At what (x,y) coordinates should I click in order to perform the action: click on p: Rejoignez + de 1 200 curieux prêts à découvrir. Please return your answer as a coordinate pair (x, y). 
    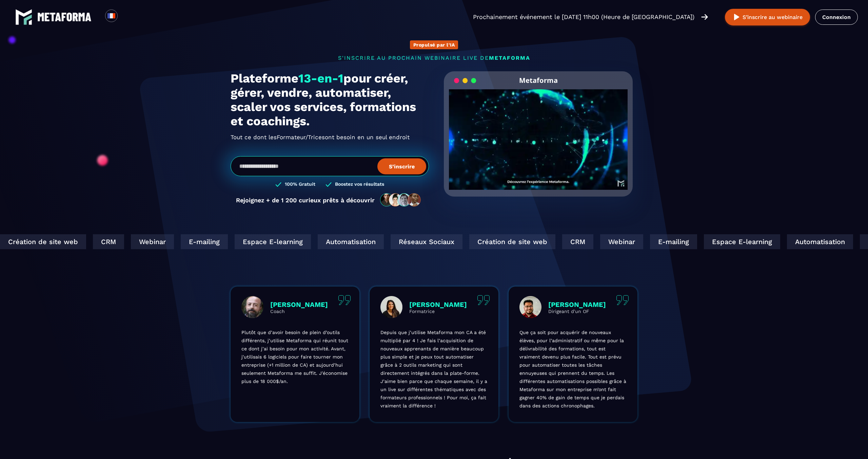
    Looking at the image, I should click on (305, 200).